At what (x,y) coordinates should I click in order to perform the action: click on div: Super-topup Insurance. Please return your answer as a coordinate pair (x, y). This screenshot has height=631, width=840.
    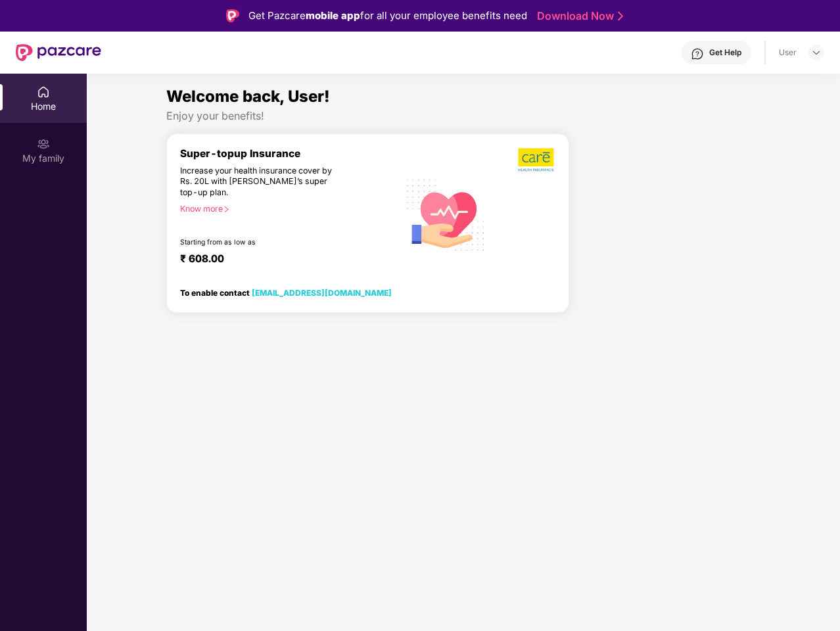
    Looking at the image, I should click on (289, 153).